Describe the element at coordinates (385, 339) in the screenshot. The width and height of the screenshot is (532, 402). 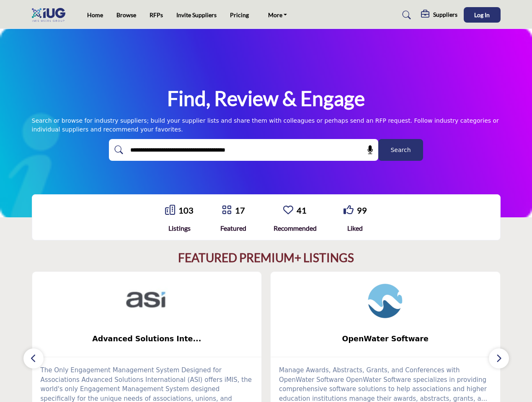
I see `a: OpenWater Software` at that location.